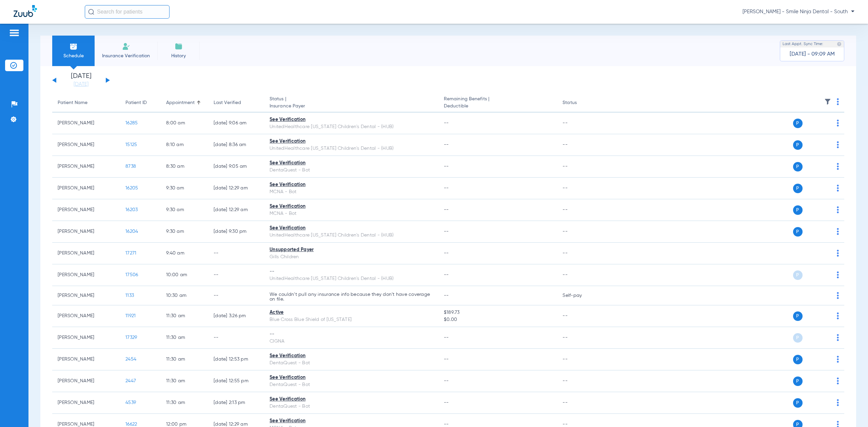 The image size is (868, 427). What do you see at coordinates (131, 359) in the screenshot?
I see `span: 2454` at bounding box center [131, 359].